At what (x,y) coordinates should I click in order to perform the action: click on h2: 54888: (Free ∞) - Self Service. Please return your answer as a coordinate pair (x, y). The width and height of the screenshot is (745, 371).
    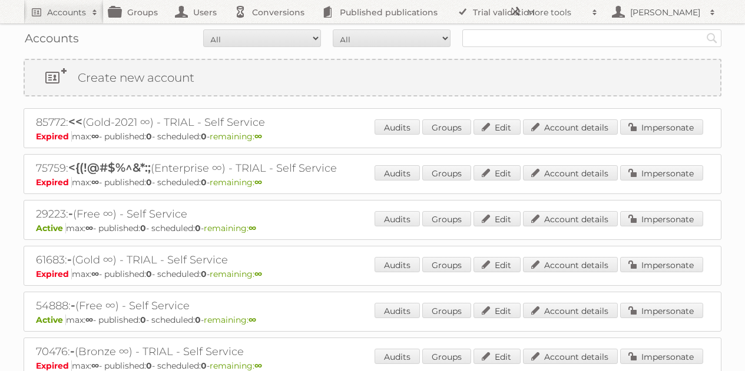
    Looking at the image, I should click on (242, 306).